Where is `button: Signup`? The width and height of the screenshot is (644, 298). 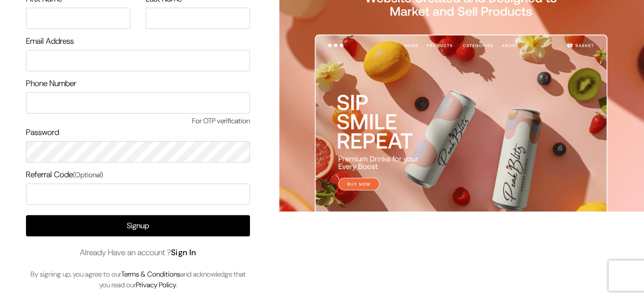
button: Signup is located at coordinates (138, 226).